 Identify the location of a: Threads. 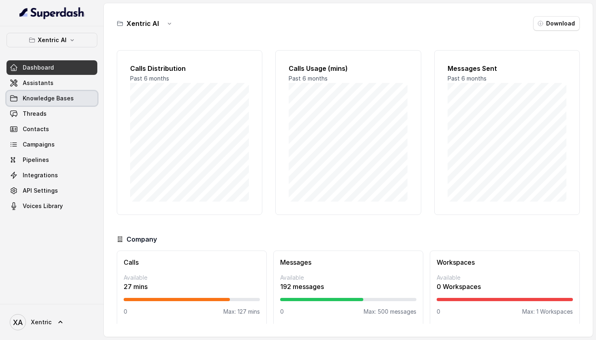
(52, 114).